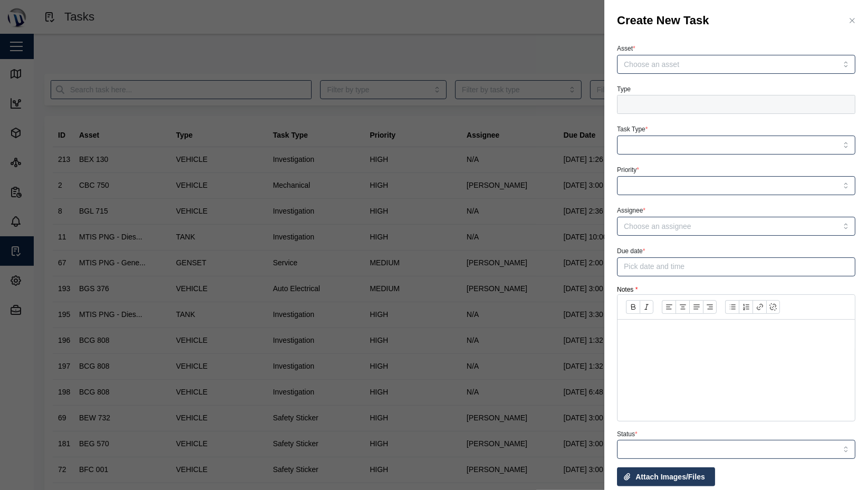 Image resolution: width=868 pixels, height=490 pixels. What do you see at coordinates (633, 307) in the screenshot?
I see `button: Bold` at bounding box center [633, 307].